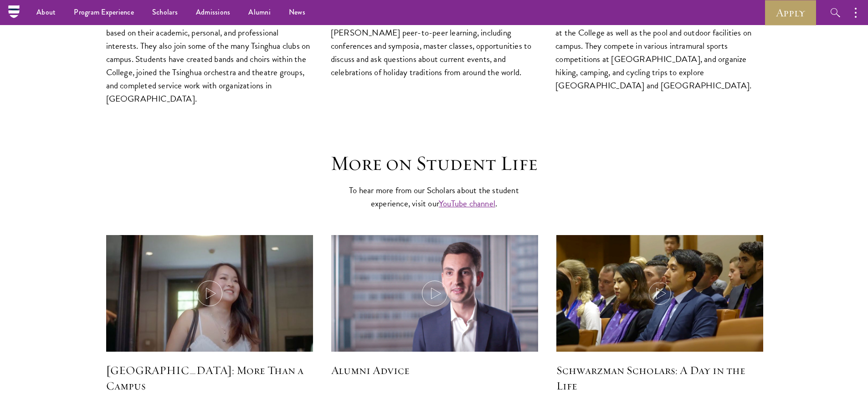  What do you see at coordinates (659, 378) in the screenshot?
I see `h5: Schwarzman Scholars: A Day in the Life` at bounding box center [659, 378].